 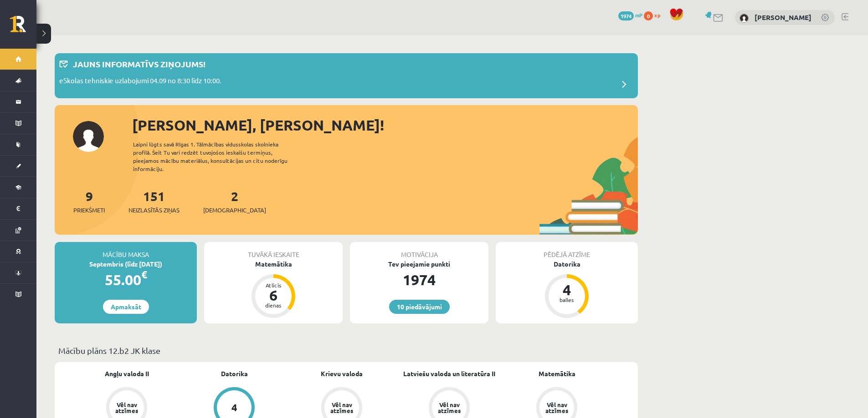 I want to click on a: Datorika 4 balles, so click(x=567, y=289).